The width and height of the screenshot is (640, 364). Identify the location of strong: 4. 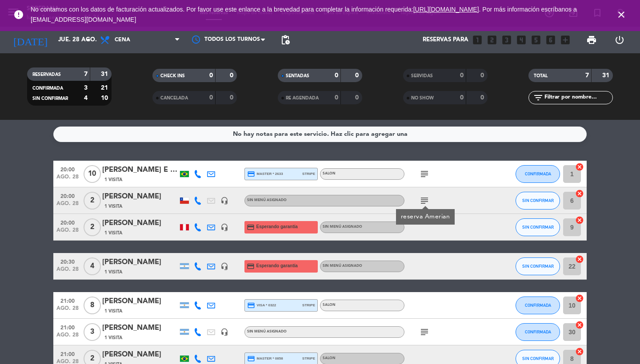
(86, 98).